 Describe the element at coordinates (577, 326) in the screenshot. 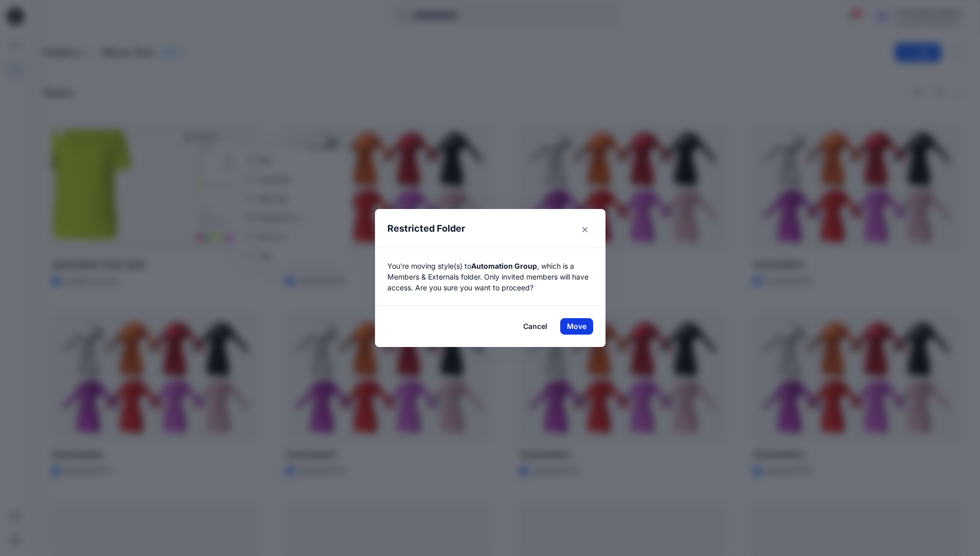

I see `button: Move` at that location.